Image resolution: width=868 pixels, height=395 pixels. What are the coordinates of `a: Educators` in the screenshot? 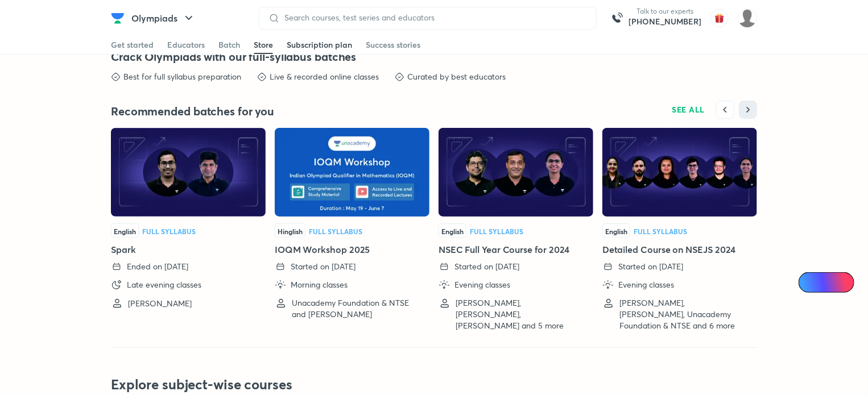 It's located at (186, 45).